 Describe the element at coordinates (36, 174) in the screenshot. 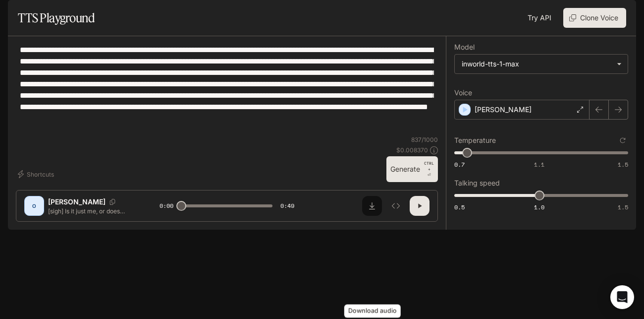

I see `button: Shortcuts` at that location.